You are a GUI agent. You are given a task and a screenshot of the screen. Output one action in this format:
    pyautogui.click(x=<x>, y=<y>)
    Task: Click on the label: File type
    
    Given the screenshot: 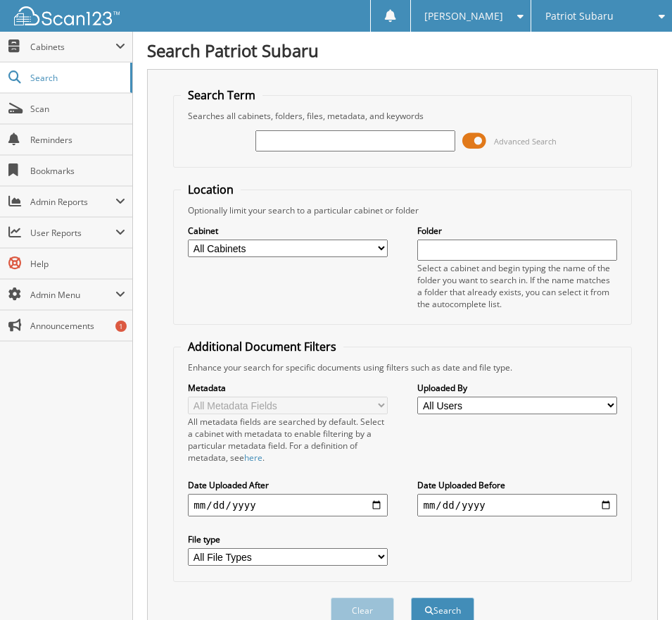 What is the action you would take?
    pyautogui.click(x=287, y=539)
    